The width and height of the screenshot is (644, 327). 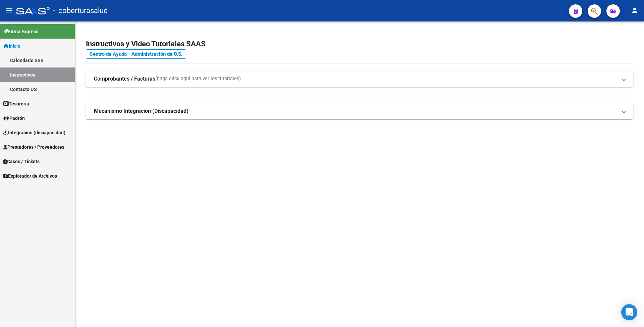 I want to click on mat-icon: person, so click(x=634, y=10).